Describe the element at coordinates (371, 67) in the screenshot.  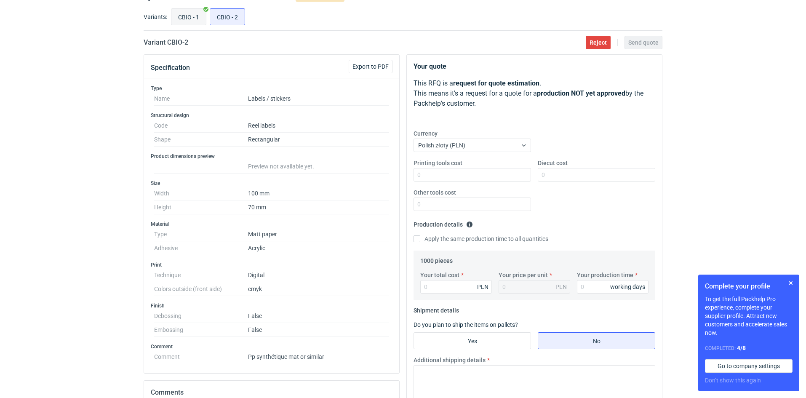
I see `span: Export to PDF` at that location.